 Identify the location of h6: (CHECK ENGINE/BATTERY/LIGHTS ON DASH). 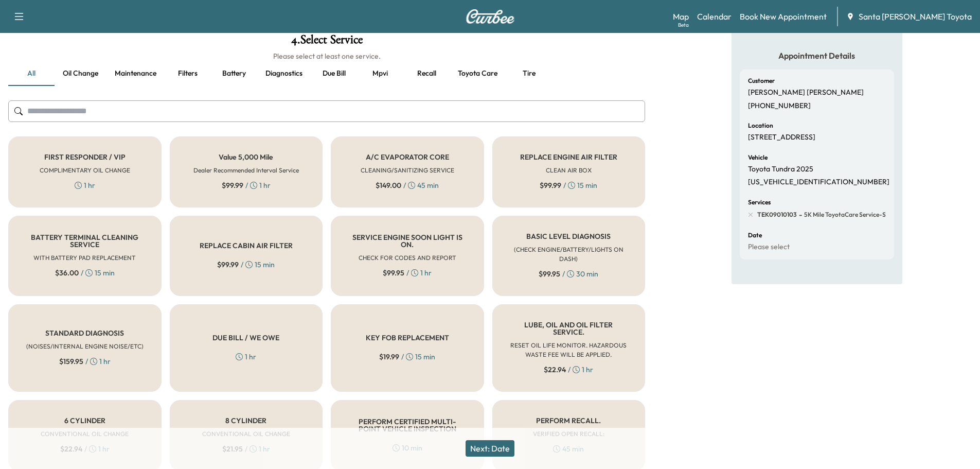
(569, 254).